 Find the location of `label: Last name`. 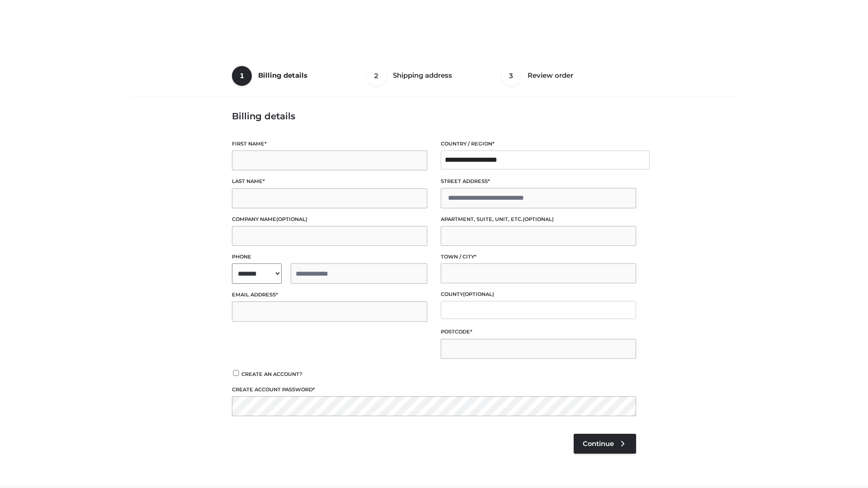

label: Last name is located at coordinates (330, 181).